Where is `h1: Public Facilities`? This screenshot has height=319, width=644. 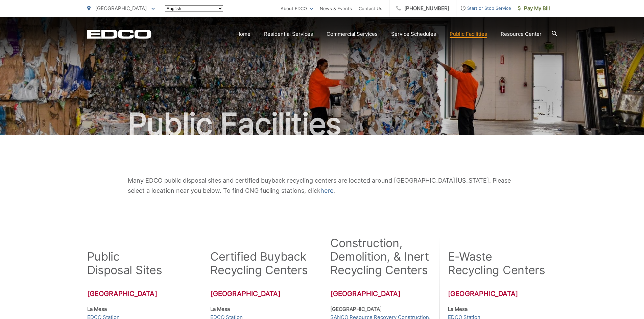
h1: Public Facilities is located at coordinates (322, 124).